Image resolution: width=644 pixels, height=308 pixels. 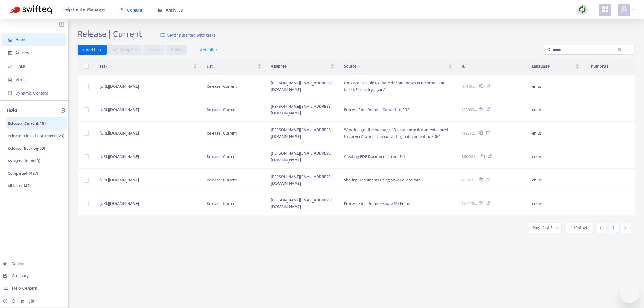 I want to click on p: All tasks ( 147 ), so click(x=19, y=186).